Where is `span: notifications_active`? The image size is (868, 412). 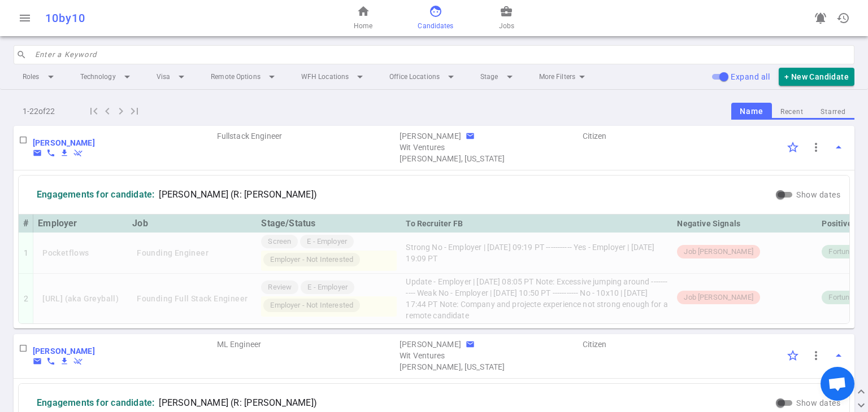
span: notifications_active is located at coordinates (820, 18).